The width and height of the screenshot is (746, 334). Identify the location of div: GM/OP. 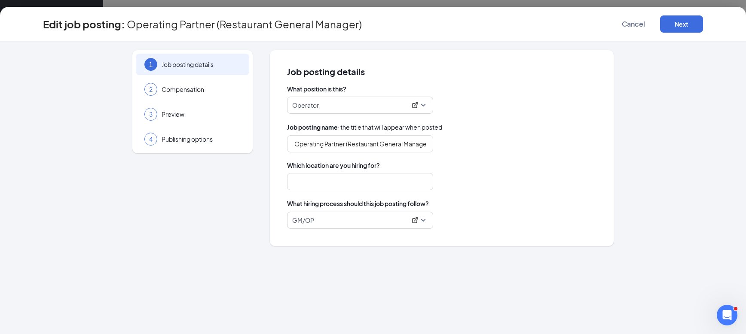
(356, 220).